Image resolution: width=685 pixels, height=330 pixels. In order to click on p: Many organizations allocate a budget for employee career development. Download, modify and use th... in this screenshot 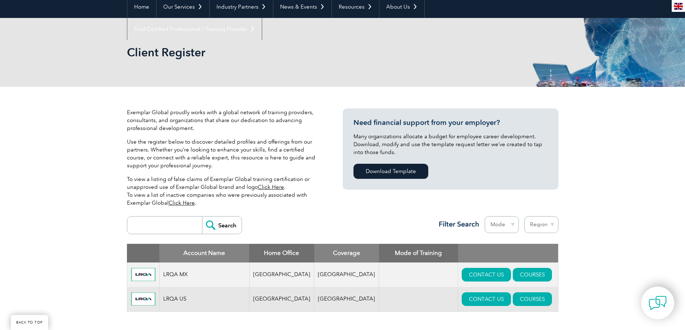, I will do `click(450, 144)`.